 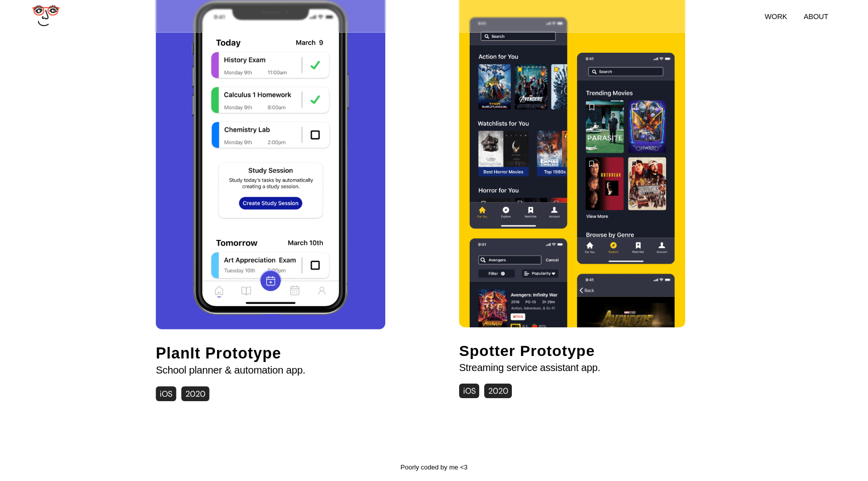 I want to click on a: about, so click(x=815, y=16).